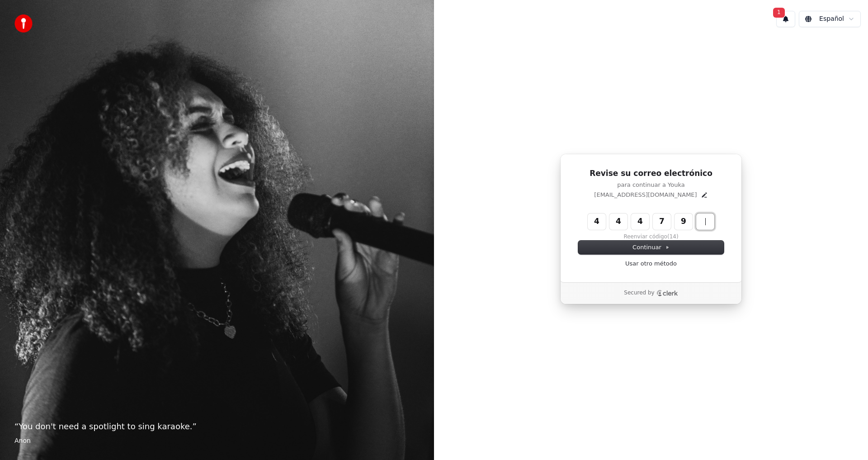 Image resolution: width=868 pixels, height=460 pixels. Describe the element at coordinates (217, 441) in the screenshot. I see `footer: Anon` at that location.